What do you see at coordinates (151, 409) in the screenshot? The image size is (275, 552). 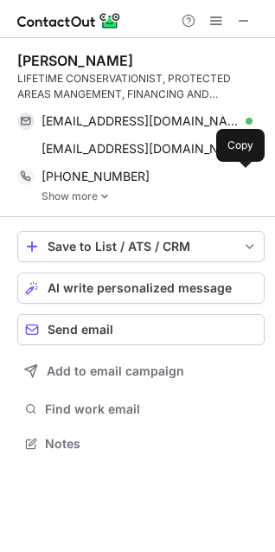 I see `span: Find work email` at bounding box center [151, 409].